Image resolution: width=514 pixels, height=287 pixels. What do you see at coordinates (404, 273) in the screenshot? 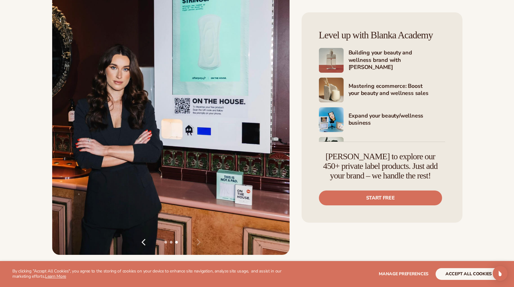
I see `span: Manage preferences` at bounding box center [404, 273].